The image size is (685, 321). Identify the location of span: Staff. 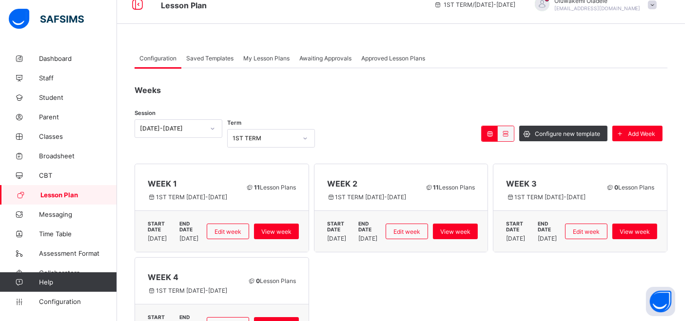
(78, 78).